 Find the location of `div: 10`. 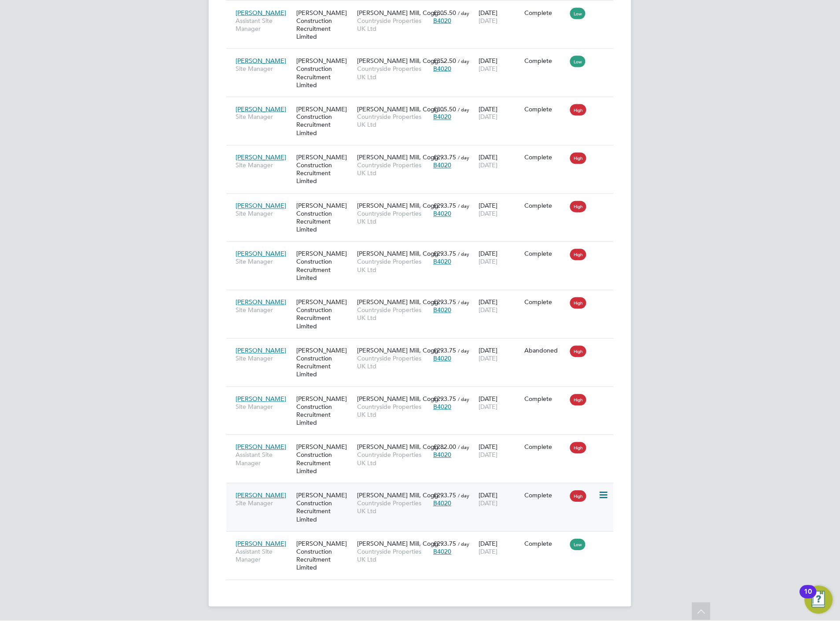

div: 10 is located at coordinates (809, 598).